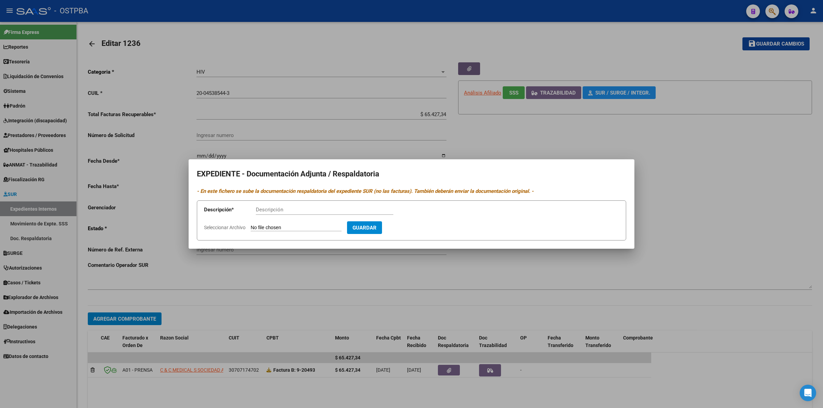 This screenshot has height=408, width=823. What do you see at coordinates (365, 228) in the screenshot?
I see `span: Guardar` at bounding box center [365, 228].